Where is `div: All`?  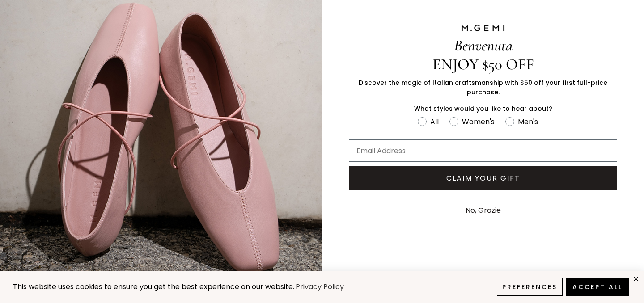
div: All is located at coordinates (434, 121).